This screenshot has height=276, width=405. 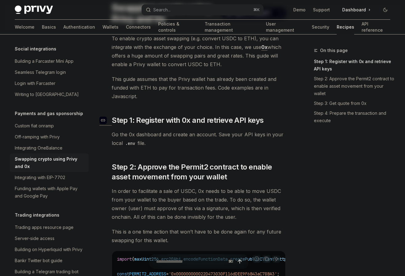 What do you see at coordinates (198, 139) in the screenshot?
I see `span: Go the 0x dashboard and create an account. Save your API keys in your local file.` at bounding box center [198, 139].